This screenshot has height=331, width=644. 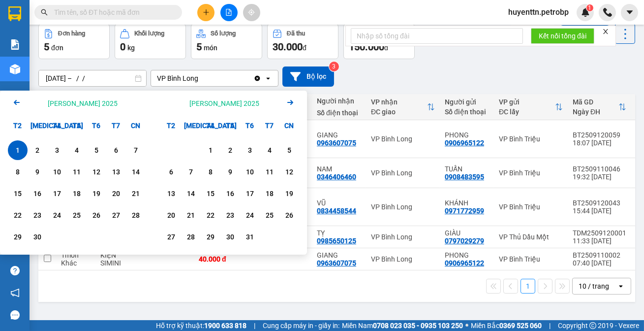 What do you see at coordinates (599, 135) in the screenshot?
I see `div: BT2509120059` at bounding box center [599, 135].